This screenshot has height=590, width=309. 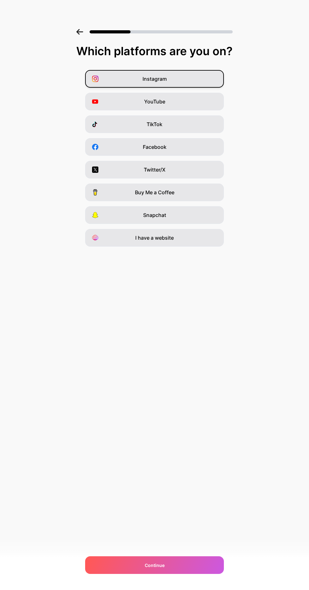 I want to click on span: YouTube, so click(x=155, y=102).